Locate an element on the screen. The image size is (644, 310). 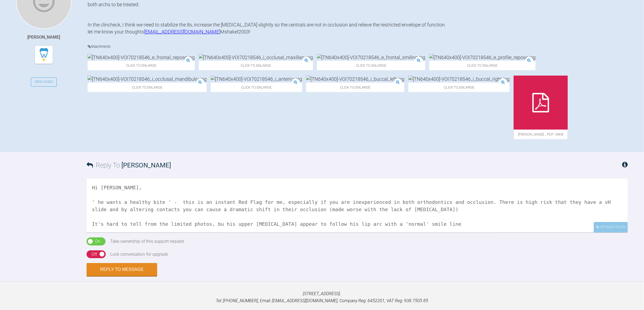
div: On is located at coordinates (98, 241).